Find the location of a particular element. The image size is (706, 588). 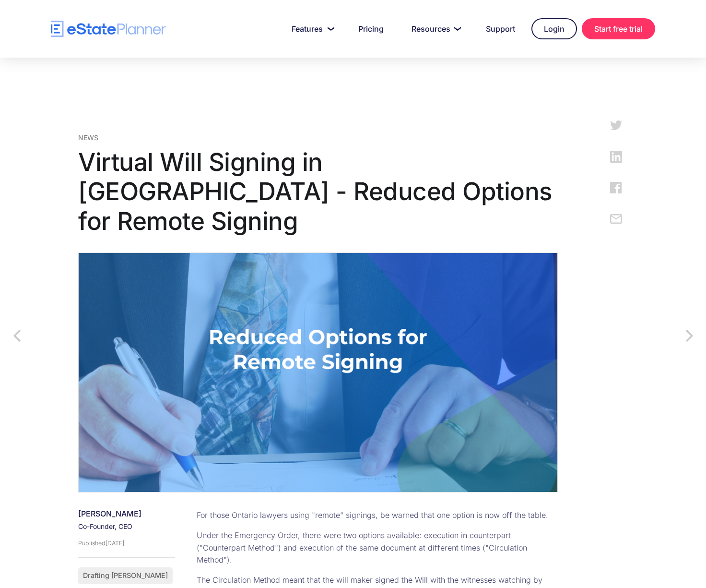

p: Under the Emergency Order, there were two options available: execution in counterpart ("Counterpa... is located at coordinates (377, 548).